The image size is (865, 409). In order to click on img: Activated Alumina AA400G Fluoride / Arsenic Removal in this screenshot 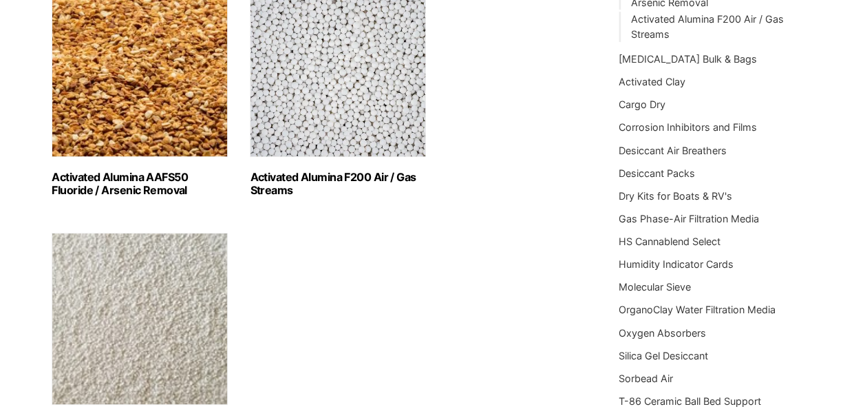, I will do `click(140, 319)`.